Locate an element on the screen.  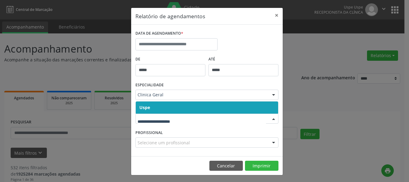
label: De is located at coordinates (170, 59).